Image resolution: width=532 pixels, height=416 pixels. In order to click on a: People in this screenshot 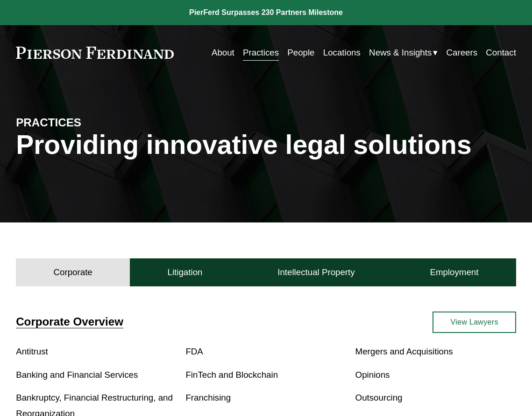, I will do `click(301, 52)`.